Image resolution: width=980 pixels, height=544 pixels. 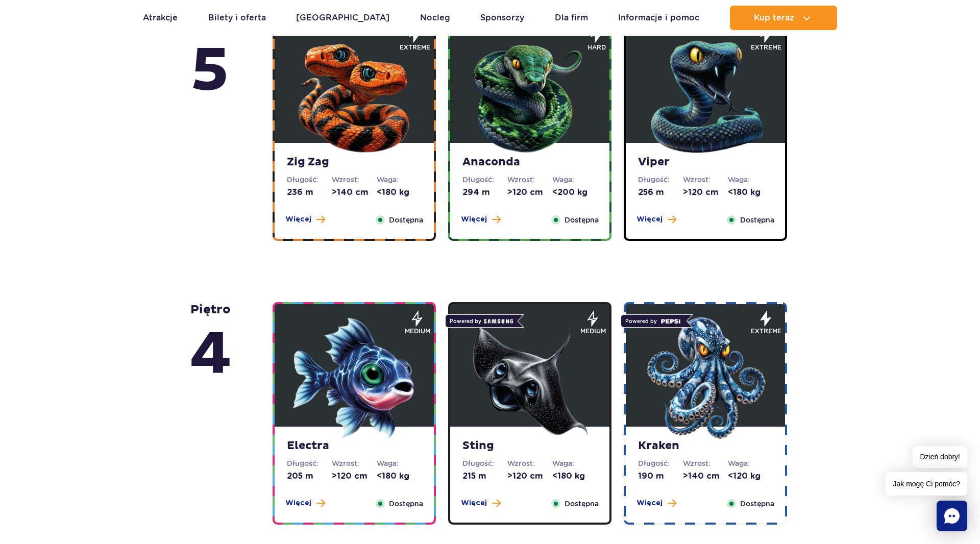 What do you see at coordinates (485, 193) in the screenshot?
I see `dd: 294 m` at bounding box center [485, 193].